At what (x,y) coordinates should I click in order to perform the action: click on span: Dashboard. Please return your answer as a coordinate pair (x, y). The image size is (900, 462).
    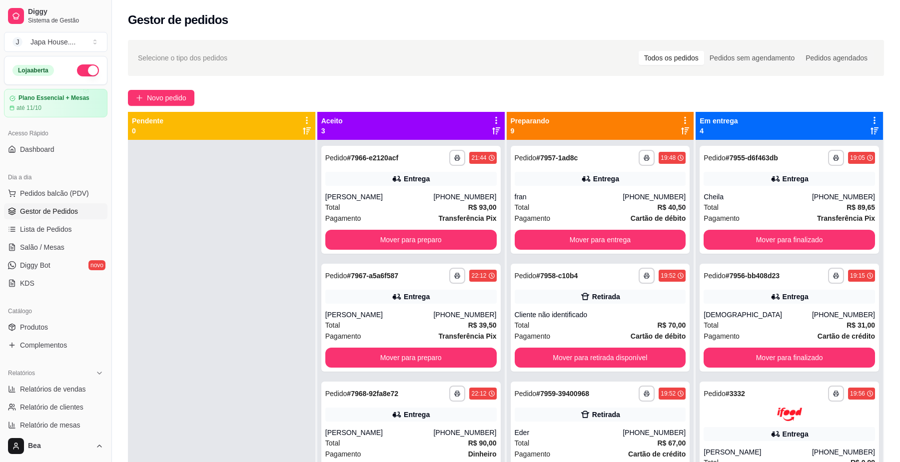
    Looking at the image, I should click on (37, 149).